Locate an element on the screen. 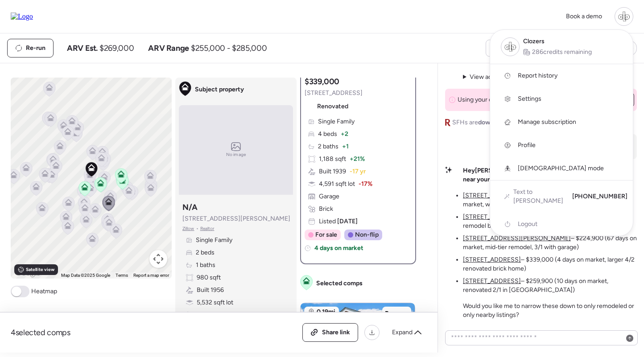  span: Manage subscription is located at coordinates (547, 122).